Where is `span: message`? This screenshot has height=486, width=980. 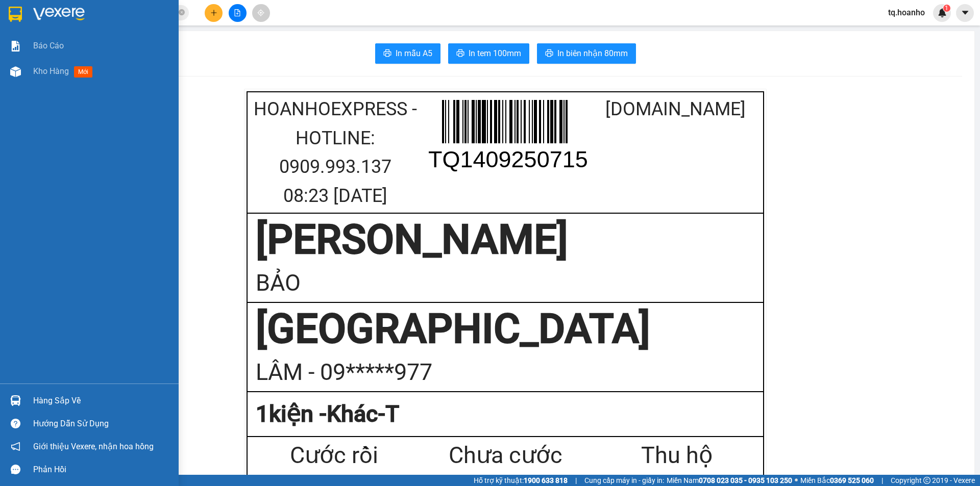
span: message is located at coordinates (15, 470).